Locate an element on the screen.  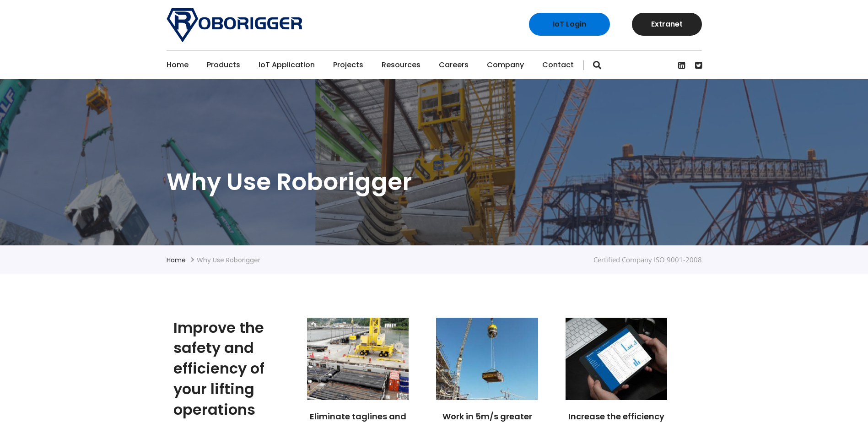
a: Careers is located at coordinates (454, 65).